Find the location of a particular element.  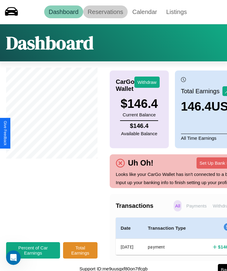

h4: Transaction Type is located at coordinates (171, 228).